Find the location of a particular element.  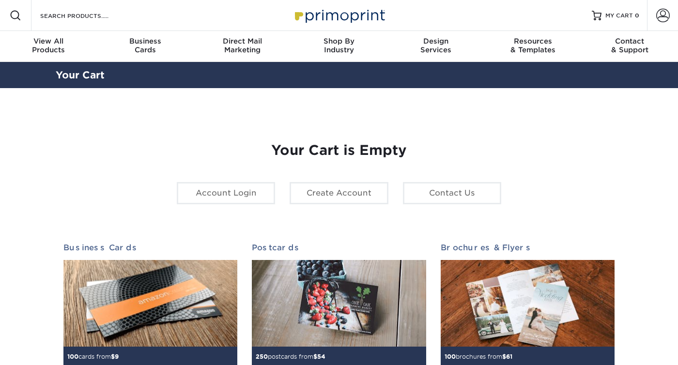

a: Direct MailMarketing is located at coordinates (242, 46).